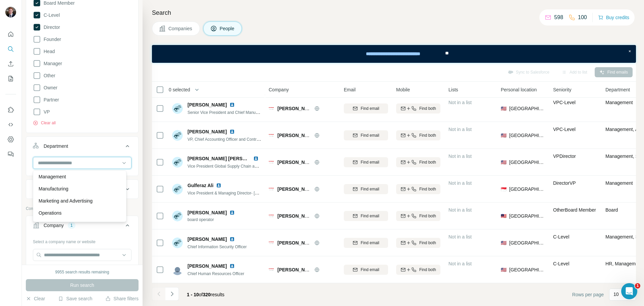  I want to click on span: Manager, so click(52, 64).